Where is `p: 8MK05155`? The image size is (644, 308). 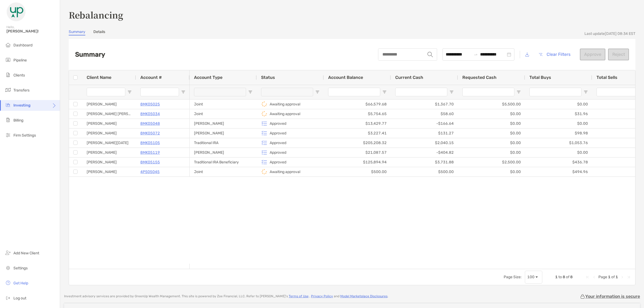 p: 8MK05155 is located at coordinates (150, 162).